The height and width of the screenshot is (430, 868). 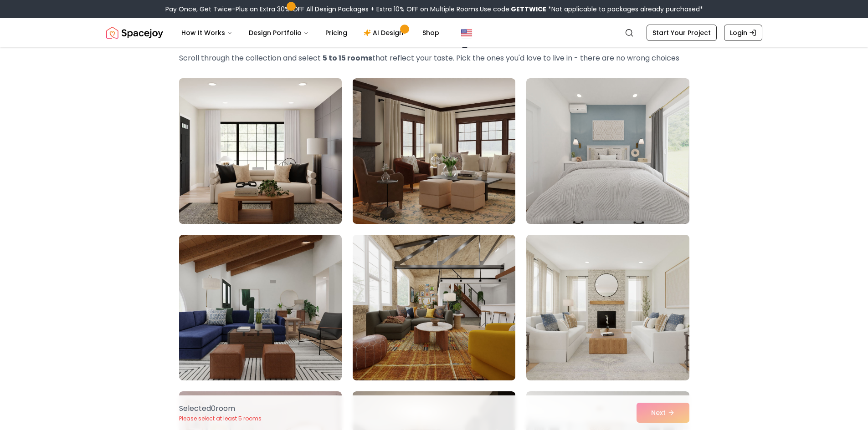 I want to click on div: Pay Once, Get Twice-Plus an Extra 30% OFF All Design Packages + Extra 10% OFF on Multiple Rooms., so click(x=434, y=9).